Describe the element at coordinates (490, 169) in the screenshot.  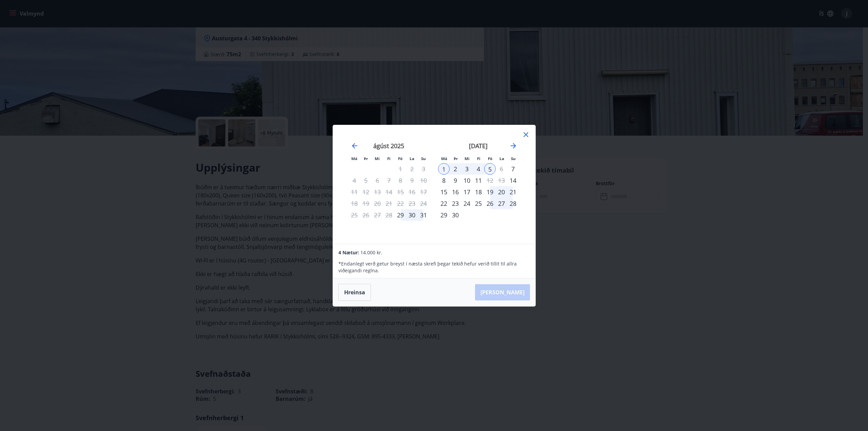
I see `td: Selected as end date. föstudagur, 5. september 2025` at that location.